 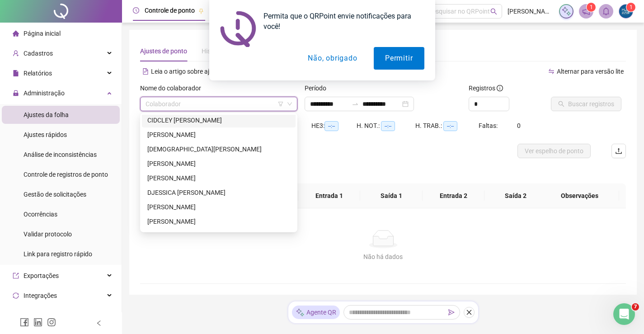 I want to click on span: export, so click(x=15, y=276).